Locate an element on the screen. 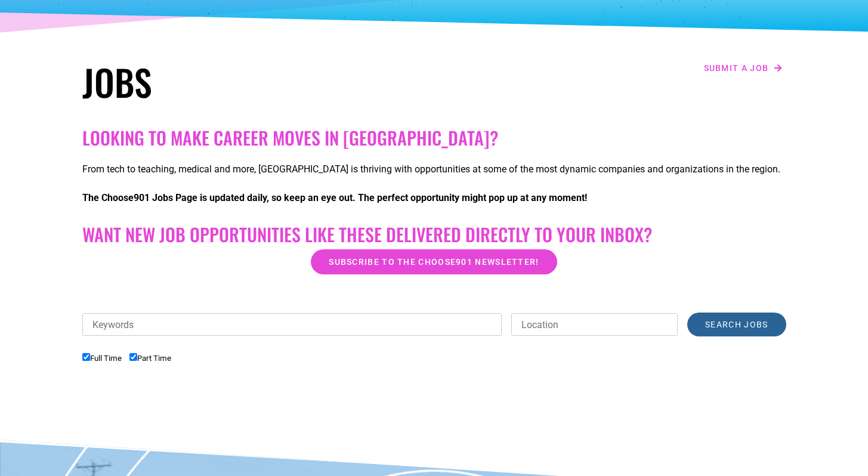 The image size is (868, 476). strong: The Choose901 Jobs Page is updated daily, so keep an eye out. The perfect opportunity might pop u... is located at coordinates (334, 197).